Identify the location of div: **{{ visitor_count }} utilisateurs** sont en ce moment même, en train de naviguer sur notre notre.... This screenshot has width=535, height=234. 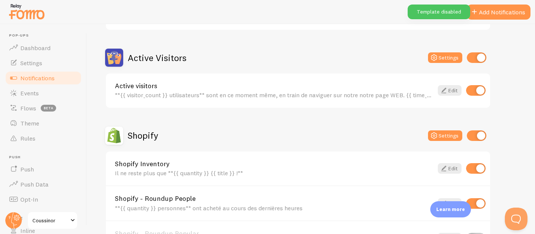
(274, 95).